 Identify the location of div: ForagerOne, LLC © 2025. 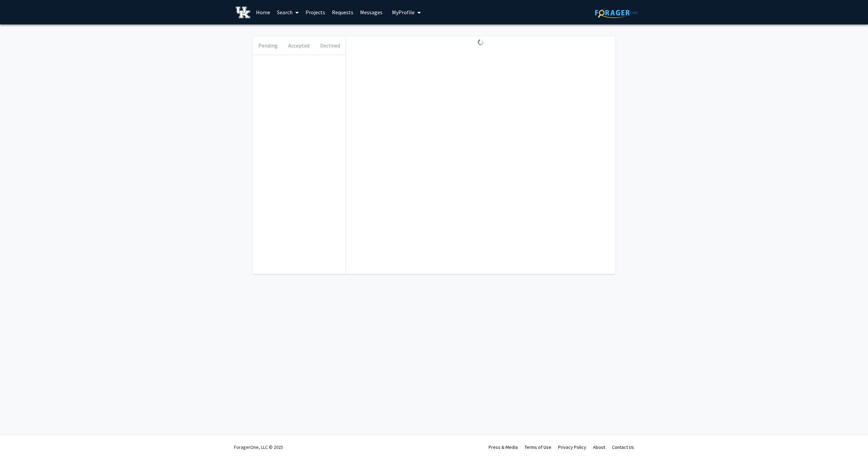
(258, 447).